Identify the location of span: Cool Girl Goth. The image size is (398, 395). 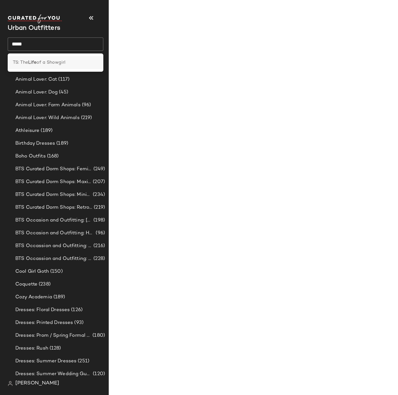
(32, 271).